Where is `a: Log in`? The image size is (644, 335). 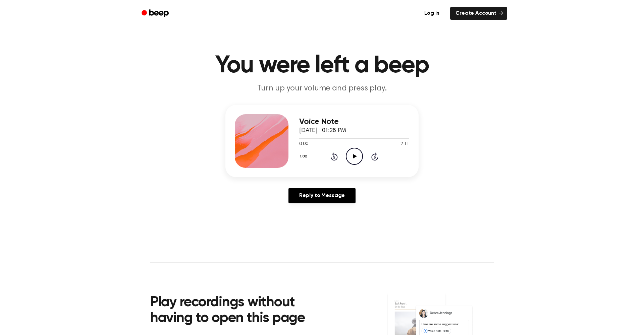 a: Log in is located at coordinates (432, 13).